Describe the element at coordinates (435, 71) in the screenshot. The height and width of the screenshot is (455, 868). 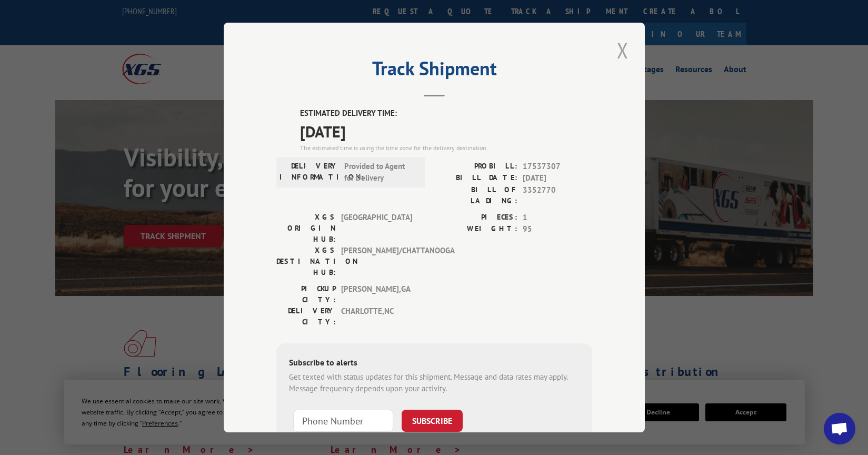
I see `h2: Track Shipment` at that location.